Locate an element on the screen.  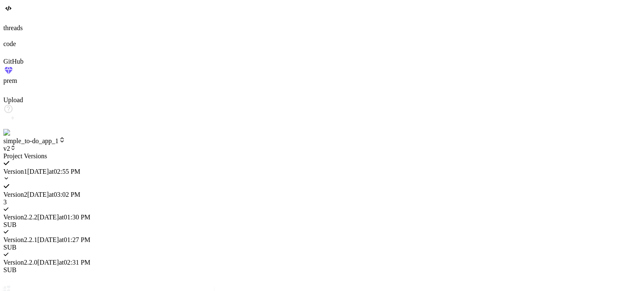
label: prem is located at coordinates (10, 80).